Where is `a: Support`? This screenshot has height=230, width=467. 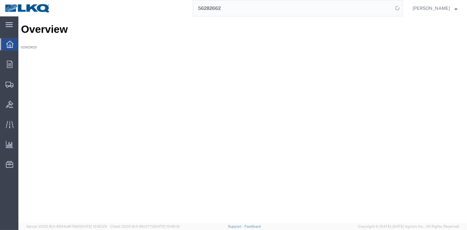 a: Support is located at coordinates (236, 227).